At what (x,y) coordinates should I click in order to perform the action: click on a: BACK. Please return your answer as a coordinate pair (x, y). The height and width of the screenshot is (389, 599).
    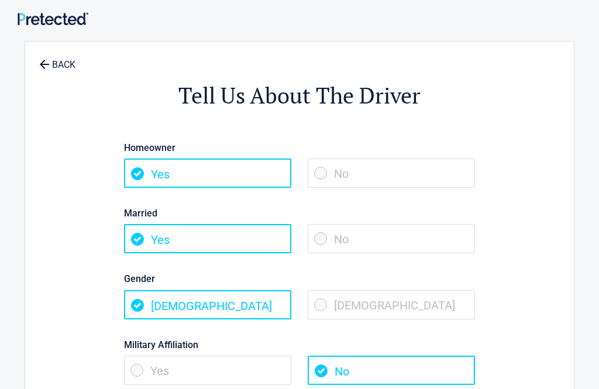
    Looking at the image, I should click on (57, 59).